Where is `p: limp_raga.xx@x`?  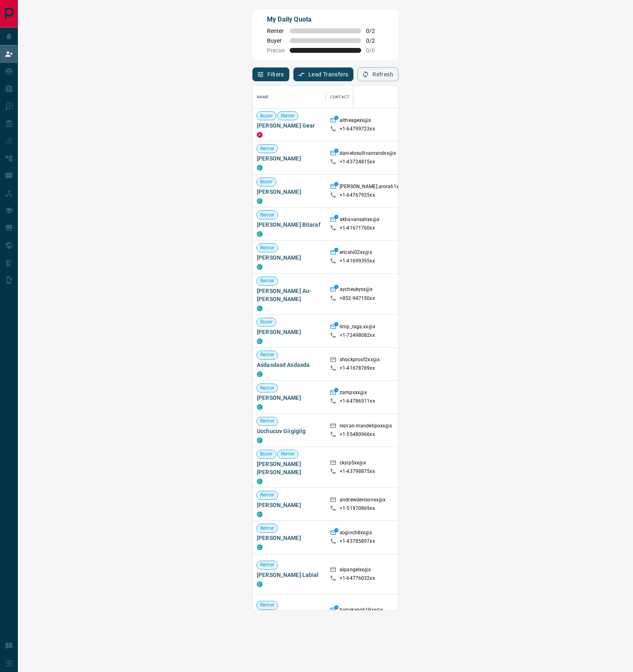
p: limp_raga.xx@x is located at coordinates (358, 327).